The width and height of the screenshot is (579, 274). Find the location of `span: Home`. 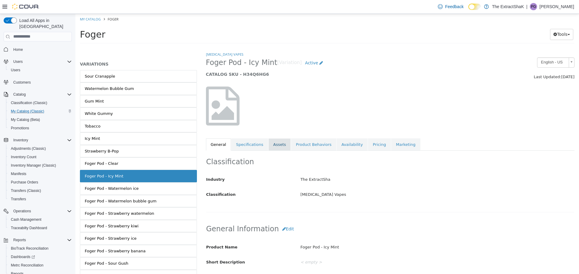

span: Home is located at coordinates (41, 49).